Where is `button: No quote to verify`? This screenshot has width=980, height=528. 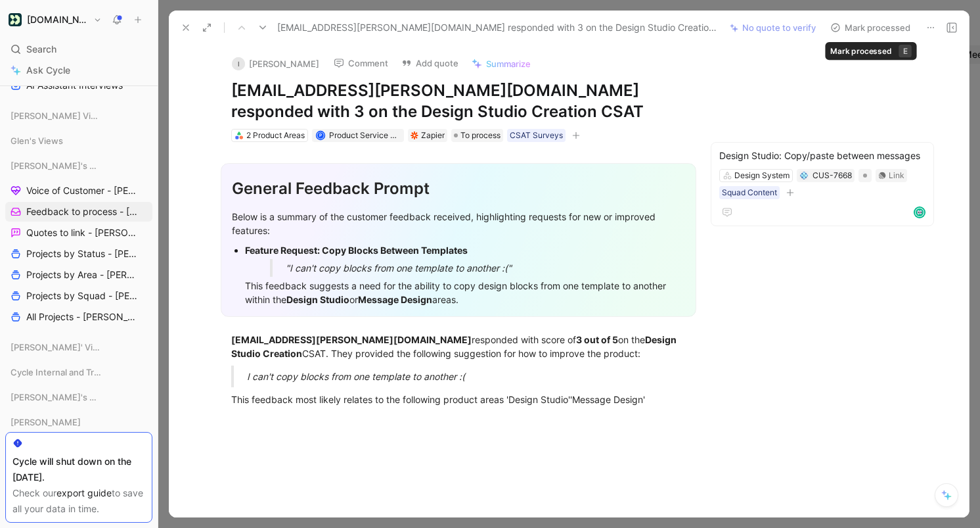 button: No quote to verify is located at coordinates (773, 28).